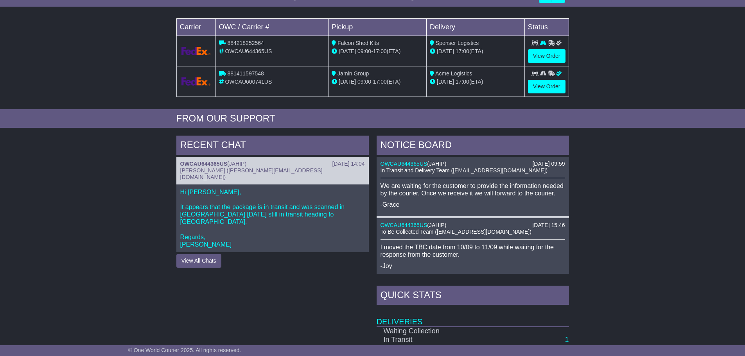 The image size is (745, 356). I want to click on td: Status, so click(547, 27).